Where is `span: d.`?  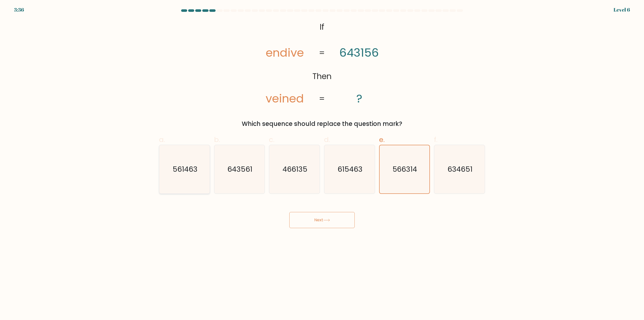
span: d. is located at coordinates (327, 139).